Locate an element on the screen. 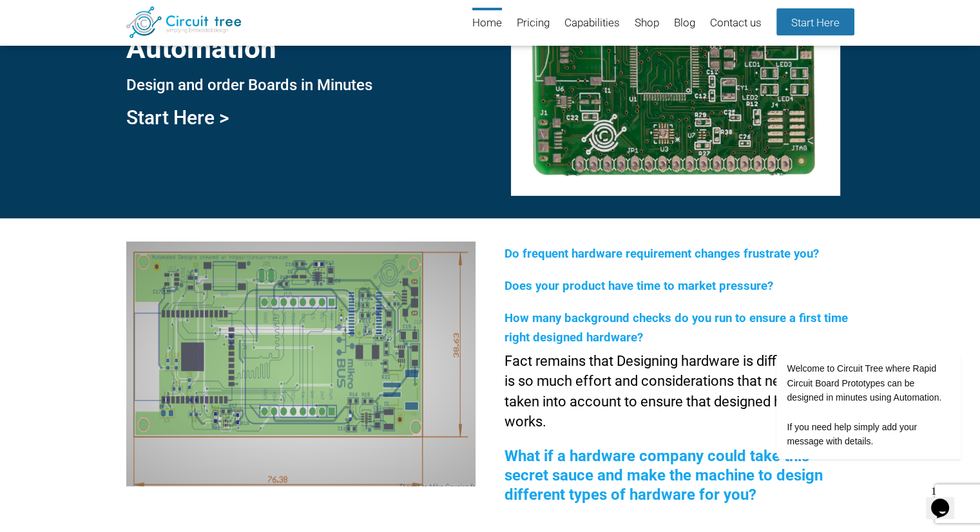 Image resolution: width=980 pixels, height=532 pixels. span: Do frequent hardware requirement changes frustrate you? is located at coordinates (662, 254).